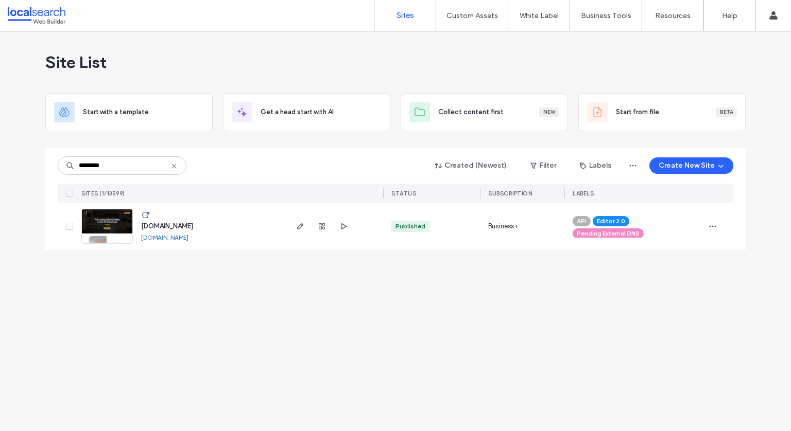  What do you see at coordinates (583, 194) in the screenshot?
I see `span: LABELS` at bounding box center [583, 194].